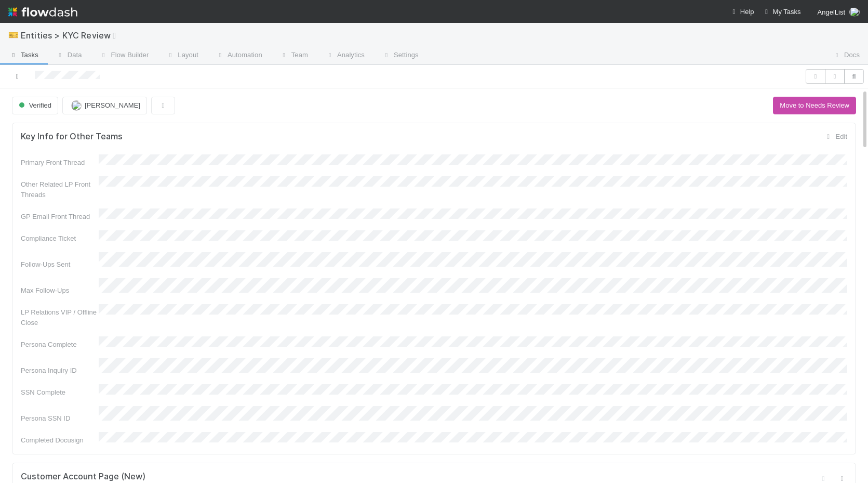 This screenshot has height=483, width=868. I want to click on span: Verified, so click(34, 105).